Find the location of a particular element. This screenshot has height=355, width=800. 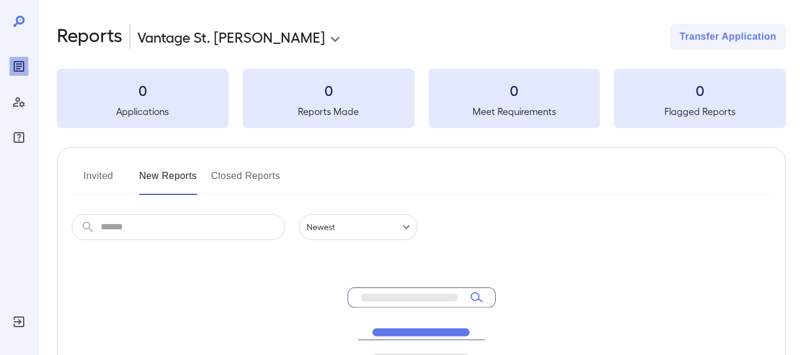

div: Newest is located at coordinates (358, 227).